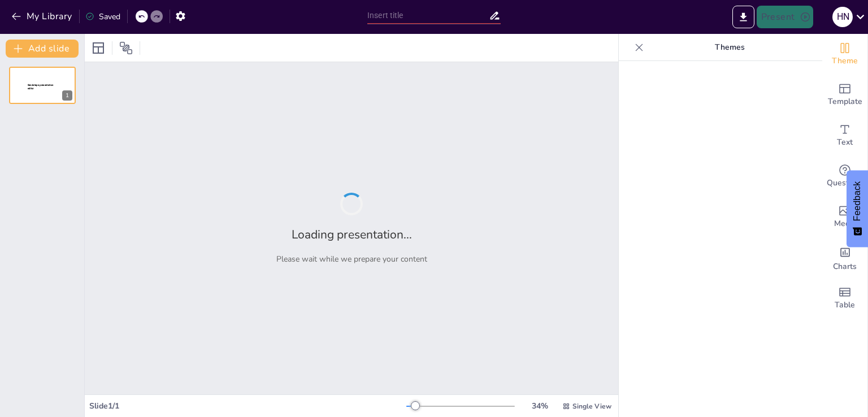 Image resolution: width=868 pixels, height=417 pixels. Describe the element at coordinates (103, 16) in the screenshot. I see `div: Saved` at that location.